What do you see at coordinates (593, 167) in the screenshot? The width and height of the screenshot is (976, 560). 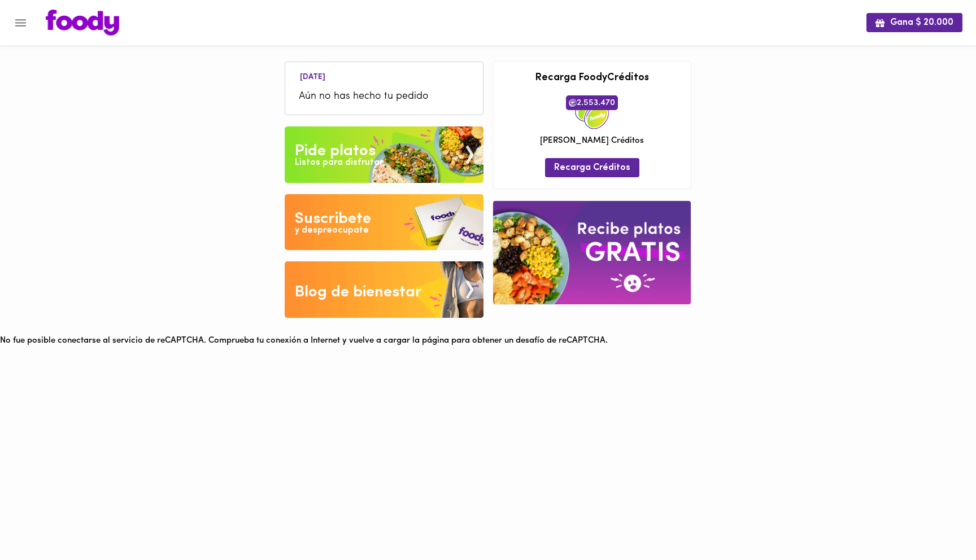 I see `button: Recarga Créditos` at bounding box center [593, 167].